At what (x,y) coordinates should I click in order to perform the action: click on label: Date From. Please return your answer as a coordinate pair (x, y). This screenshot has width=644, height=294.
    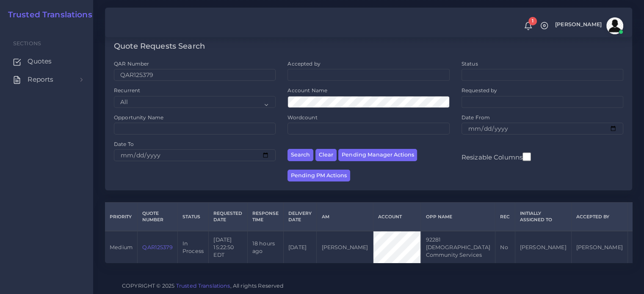
    Looking at the image, I should click on (476, 117).